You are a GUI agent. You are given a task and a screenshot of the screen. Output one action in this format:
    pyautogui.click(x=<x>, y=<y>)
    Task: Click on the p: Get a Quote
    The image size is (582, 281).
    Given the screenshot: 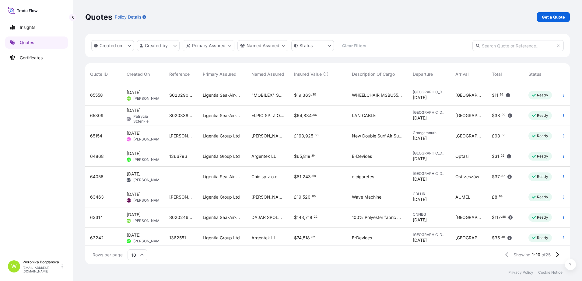 What is the action you would take?
    pyautogui.click(x=553, y=17)
    